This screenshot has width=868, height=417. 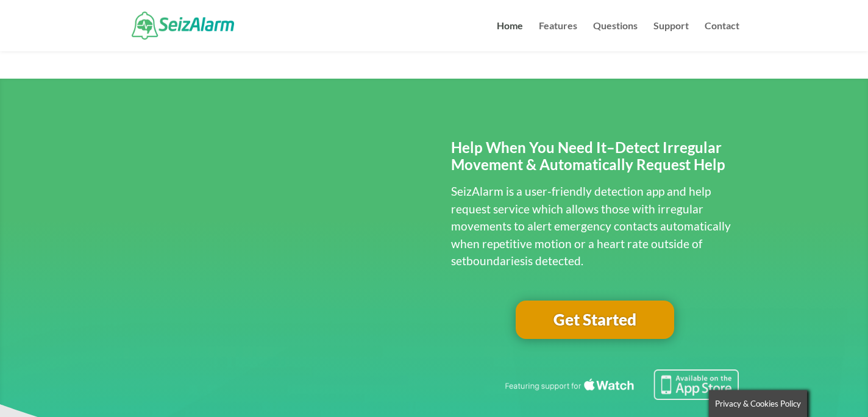 I want to click on h2: Help When You Need It–Detect Irregular Movement & Automatically Request Help, so click(x=595, y=160).